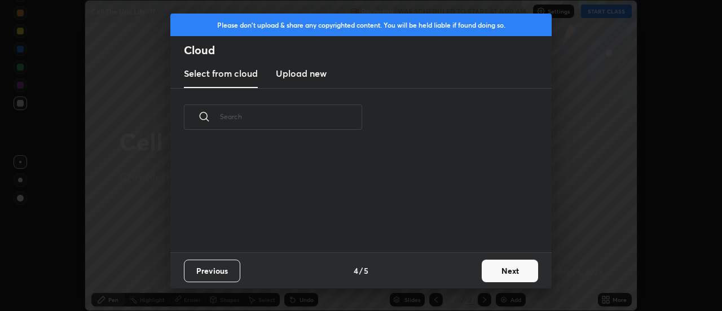 This screenshot has height=311, width=722. I want to click on input: Search, so click(291, 116).